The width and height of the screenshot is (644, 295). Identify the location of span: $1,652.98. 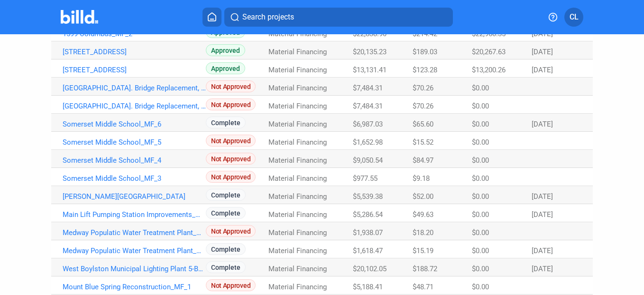
(368, 142).